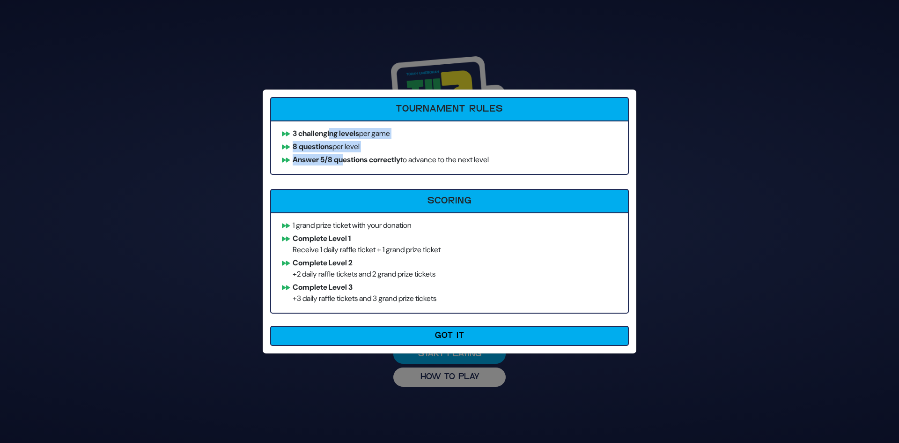 Image resolution: width=899 pixels, height=443 pixels. I want to click on li: 1 grand prize ticket with your donation, so click(450, 225).